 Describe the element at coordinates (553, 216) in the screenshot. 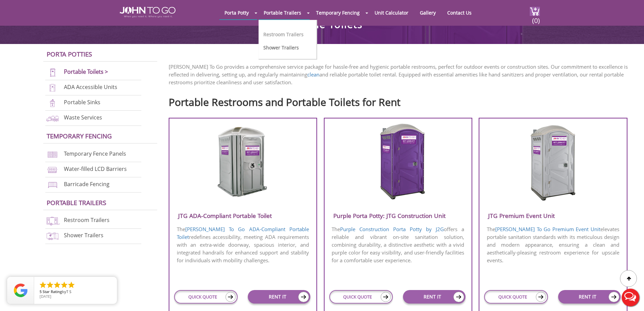

I see `h3: JTG Premium Event Unit` at that location.